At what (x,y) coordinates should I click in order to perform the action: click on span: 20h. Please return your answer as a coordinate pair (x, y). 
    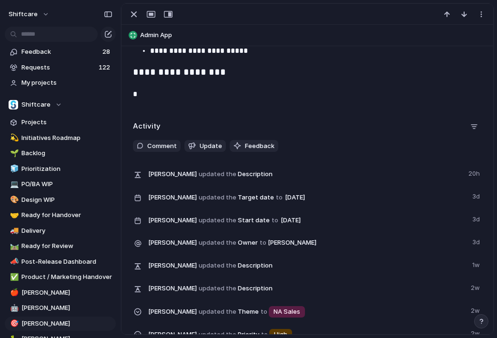
    Looking at the image, I should click on (475, 173).